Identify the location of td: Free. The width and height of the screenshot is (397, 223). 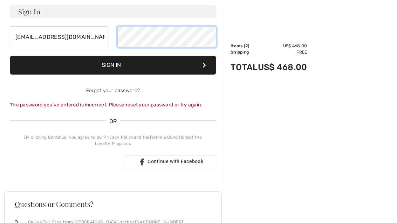
(283, 52).